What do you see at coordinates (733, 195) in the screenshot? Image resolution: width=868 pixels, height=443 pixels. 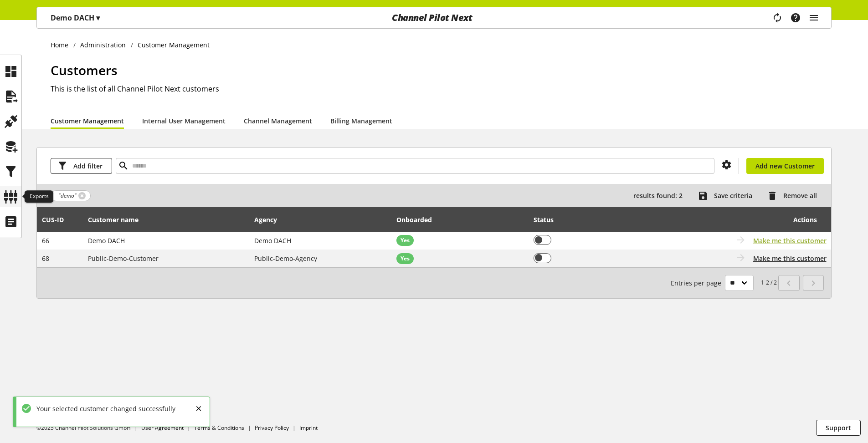 I see `span: Save criteria` at bounding box center [733, 195].